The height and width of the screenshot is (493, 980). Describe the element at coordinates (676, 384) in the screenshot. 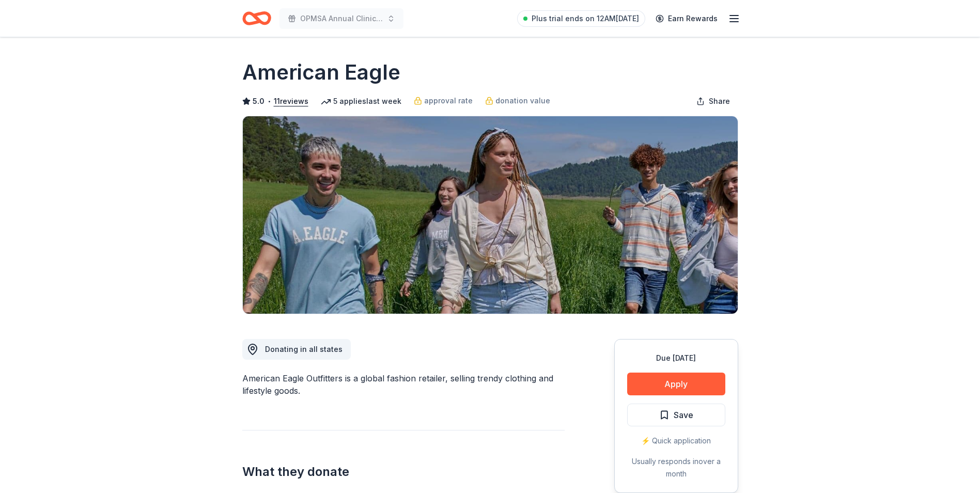

I see `button: Apply` at that location.